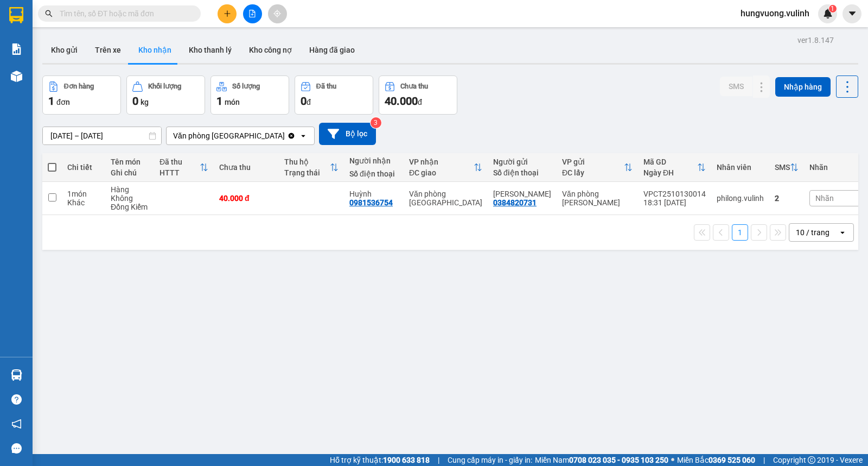 The width and height of the screenshot is (868, 466). Describe the element at coordinates (49, 14) in the screenshot. I see `span: search` at that location.